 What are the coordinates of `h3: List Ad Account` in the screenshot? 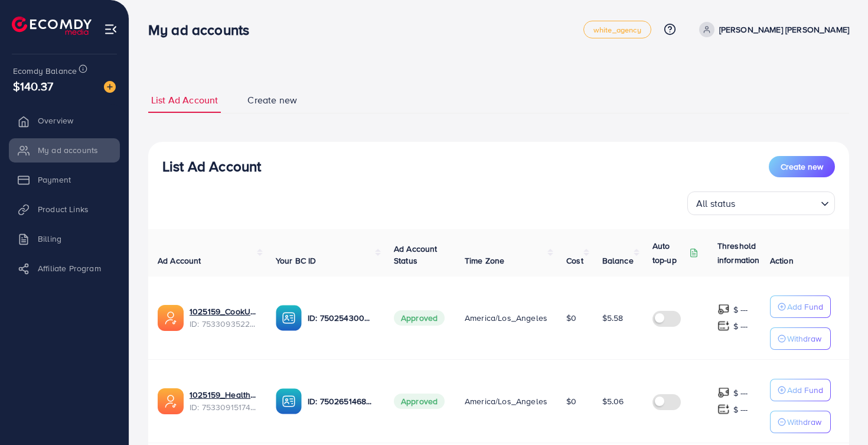 It's located at (211, 166).